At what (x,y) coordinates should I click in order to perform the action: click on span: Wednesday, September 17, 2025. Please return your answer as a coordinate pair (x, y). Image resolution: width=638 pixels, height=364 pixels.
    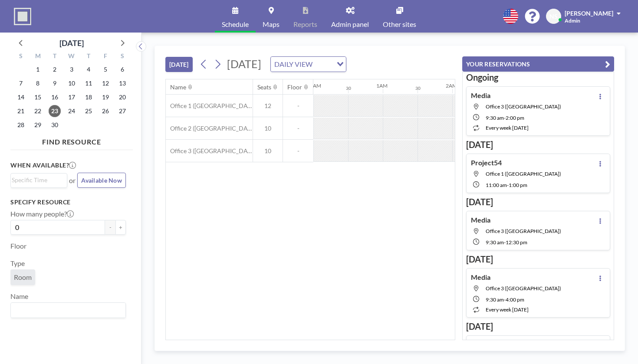
    Looking at the image, I should click on (71, 97).